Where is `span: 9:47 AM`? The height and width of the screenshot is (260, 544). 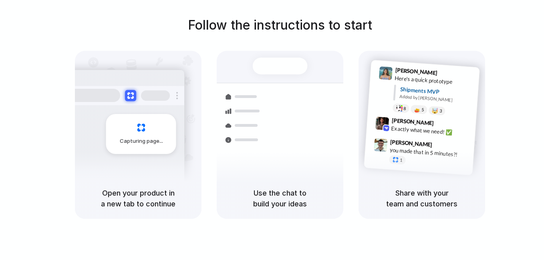
span: 9:47 AM is located at coordinates (442, 146).